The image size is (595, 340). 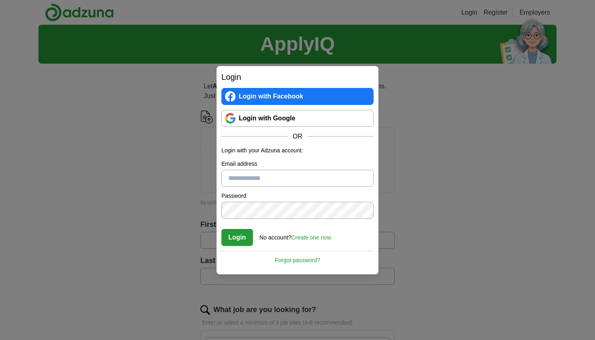 What do you see at coordinates (298, 164) in the screenshot?
I see `label: Email address` at bounding box center [298, 164].